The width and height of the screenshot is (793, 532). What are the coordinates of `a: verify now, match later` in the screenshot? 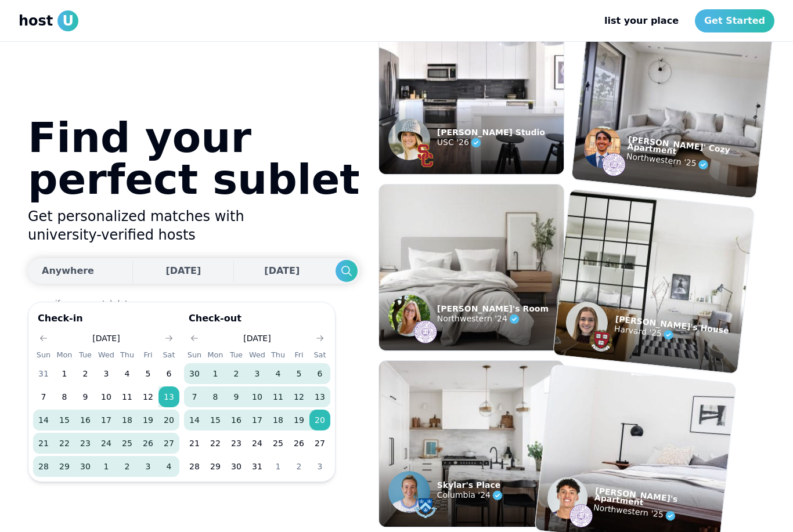 It's located at (89, 304).